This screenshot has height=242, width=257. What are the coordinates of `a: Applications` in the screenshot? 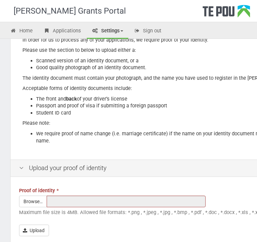 It's located at (62, 31).